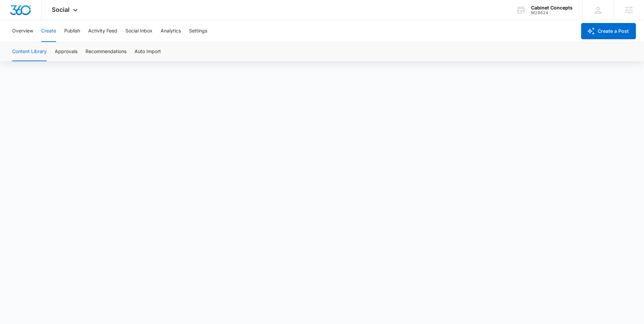  Describe the element at coordinates (609, 31) in the screenshot. I see `button: Create a Post` at that location.